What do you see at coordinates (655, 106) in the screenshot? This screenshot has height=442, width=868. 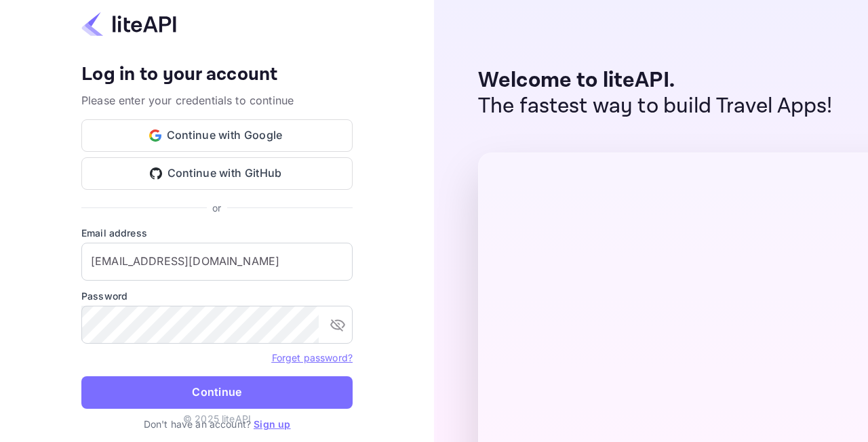 I see `p: The fastest way to build Travel Apps!` at bounding box center [655, 106].